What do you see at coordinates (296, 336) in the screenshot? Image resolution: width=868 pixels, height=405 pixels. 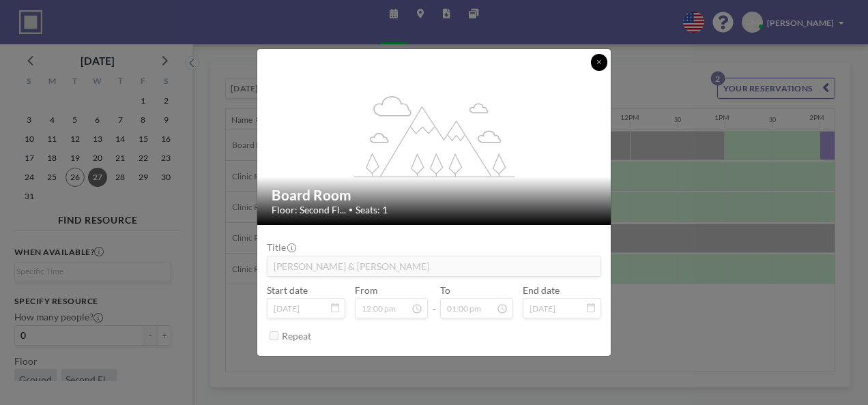 I see `label: Repeat` at bounding box center [296, 336].